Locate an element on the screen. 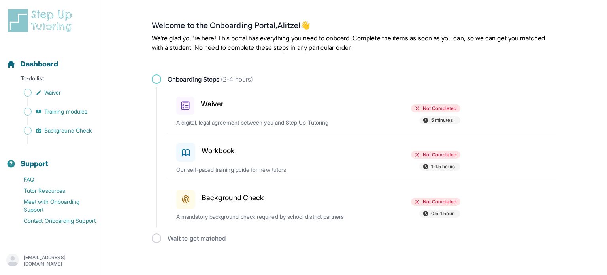  a: Waiver is located at coordinates (53, 92).